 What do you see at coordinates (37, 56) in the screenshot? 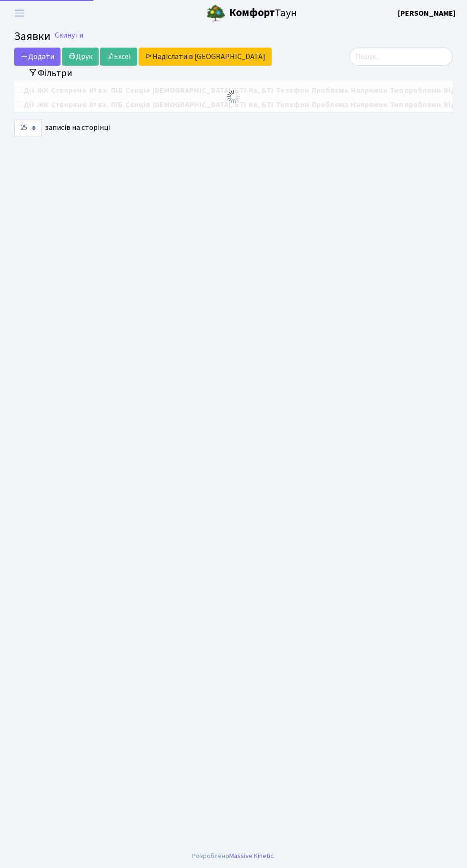
I see `a: Додати` at bounding box center [37, 56].